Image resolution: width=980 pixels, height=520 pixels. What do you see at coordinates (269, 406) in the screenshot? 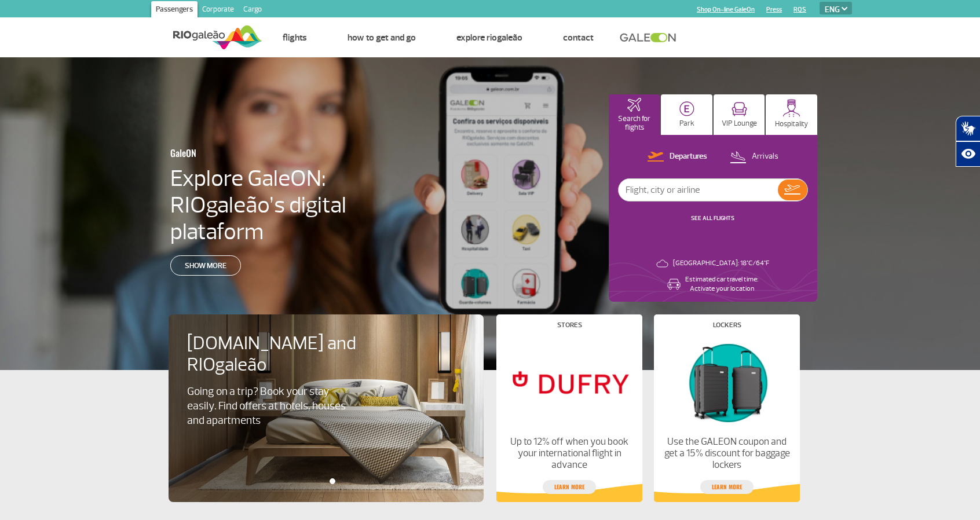
I see `p: Going on a trip? Book your stay easily. Find offers at hotels, houses and apartments` at bounding box center [269, 406].